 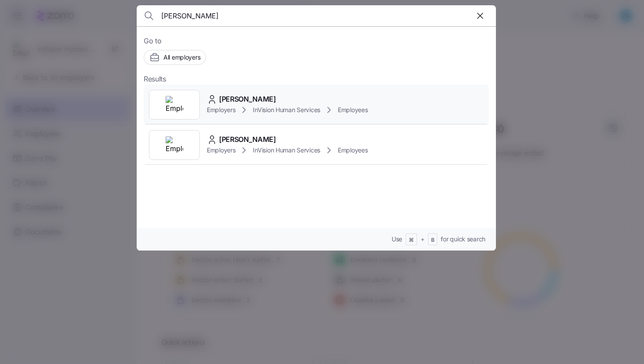 What do you see at coordinates (463, 239) in the screenshot?
I see `span: for quick search` at bounding box center [463, 239].